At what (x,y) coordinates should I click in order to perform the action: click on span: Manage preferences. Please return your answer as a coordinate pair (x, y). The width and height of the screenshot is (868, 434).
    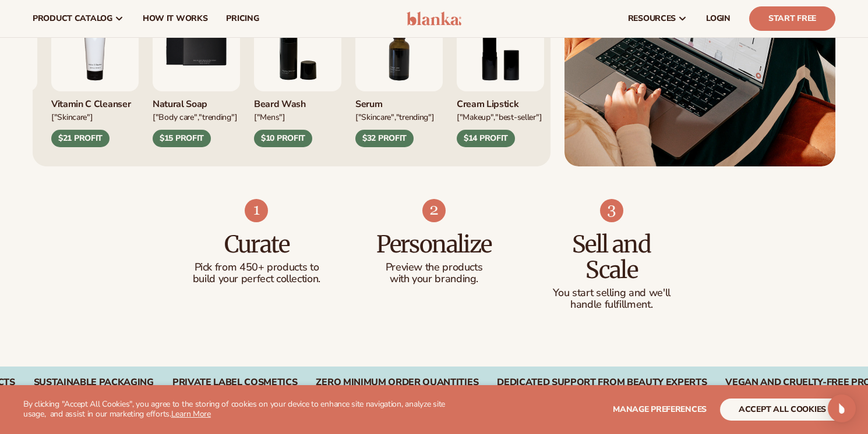
    Looking at the image, I should click on (659, 409).